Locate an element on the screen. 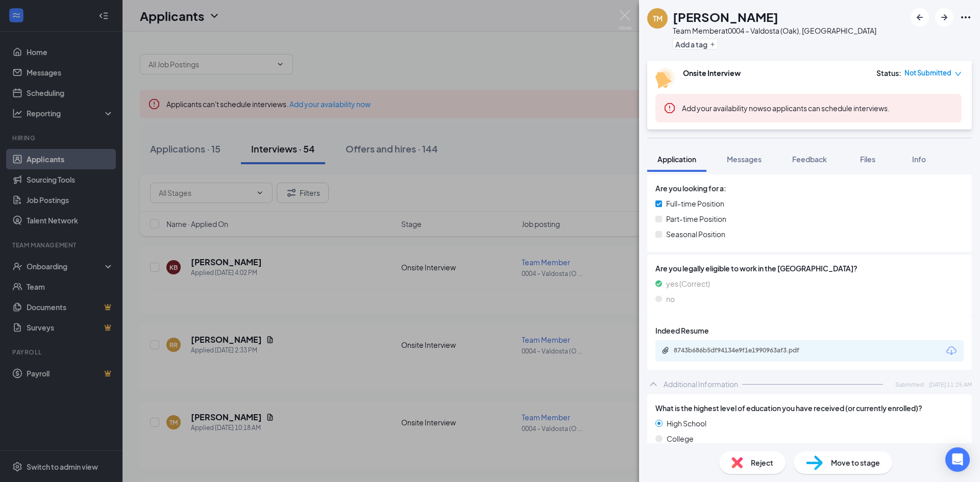 This screenshot has width=980, height=482. span: Not Submitted is located at coordinates (928, 73).